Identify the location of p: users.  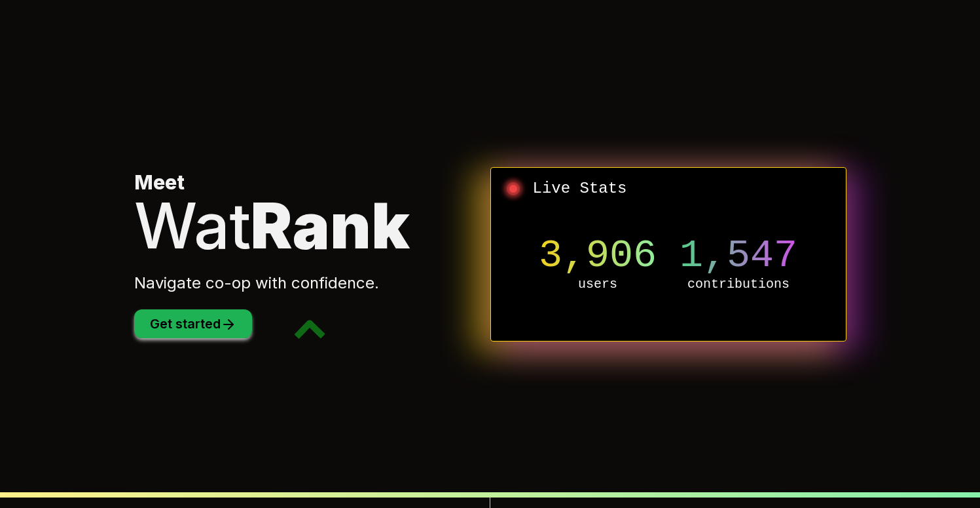
(597, 284).